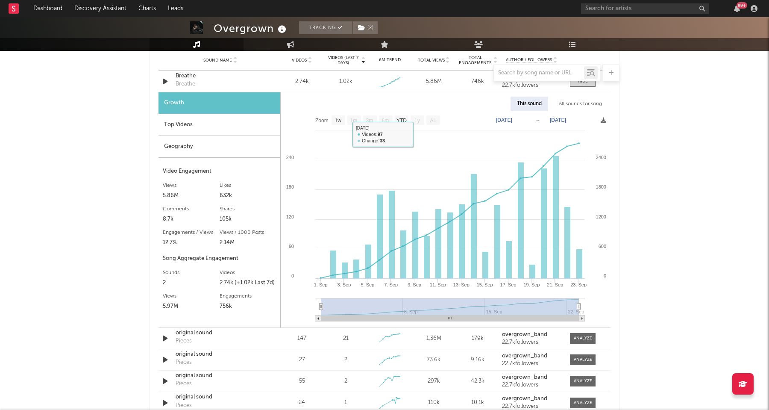 The width and height of the screenshot is (769, 410). What do you see at coordinates (417, 121) in the screenshot?
I see `text: 1y` at bounding box center [417, 121].